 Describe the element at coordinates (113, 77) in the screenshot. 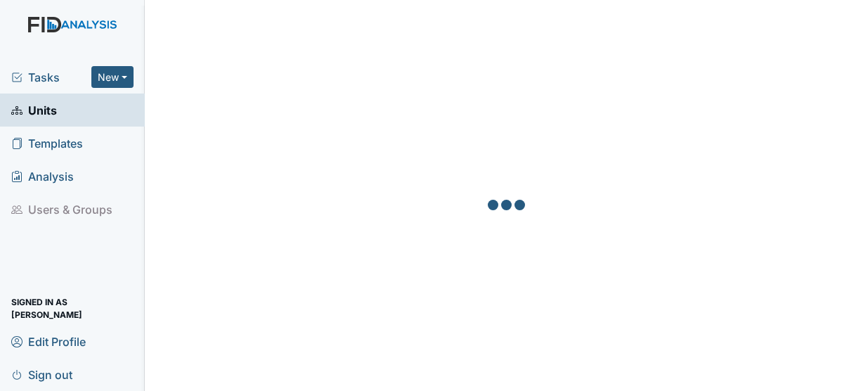

I see `button: New` at that location.